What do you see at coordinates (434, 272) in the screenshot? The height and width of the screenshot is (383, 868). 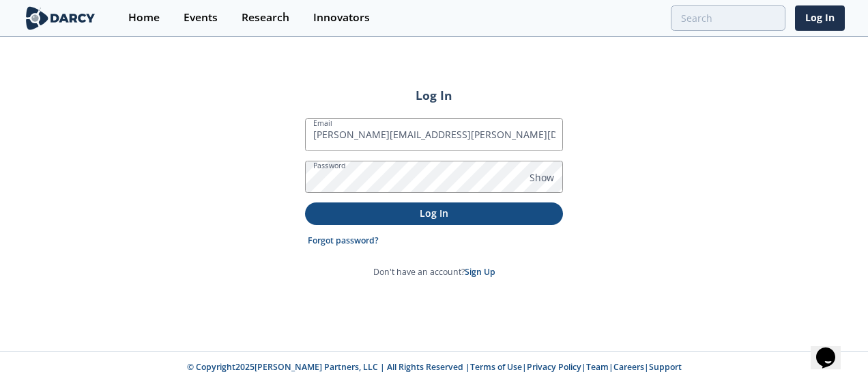 I see `p: Don't have an account?` at bounding box center [434, 272].